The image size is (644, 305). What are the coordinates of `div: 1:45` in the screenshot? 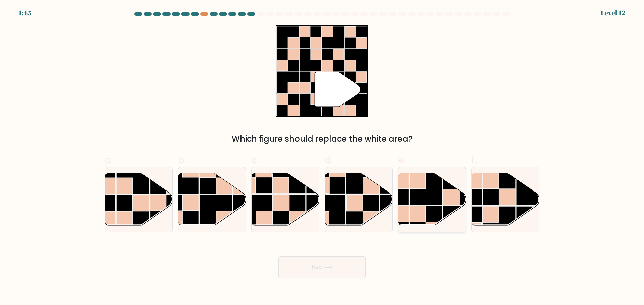 It's located at (25, 13).